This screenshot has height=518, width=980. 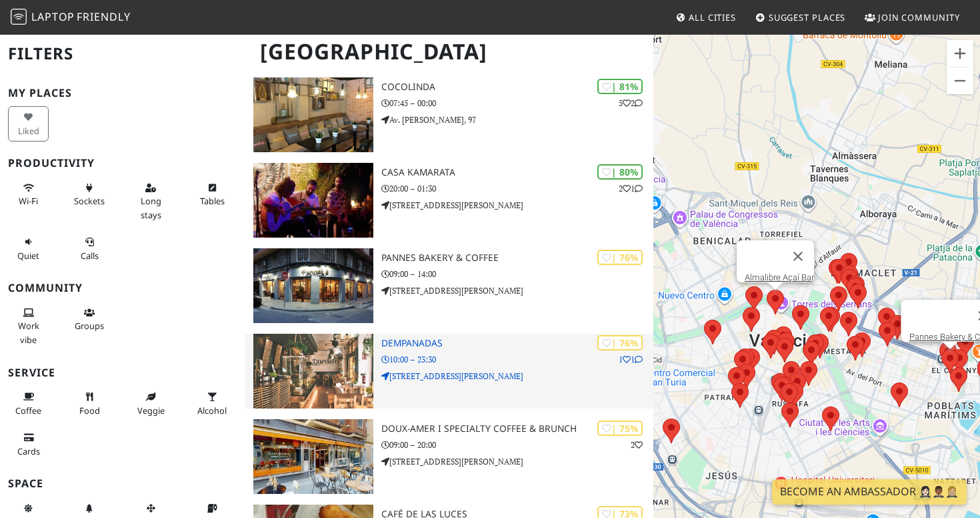 I want to click on span: Coffee, so click(x=28, y=410).